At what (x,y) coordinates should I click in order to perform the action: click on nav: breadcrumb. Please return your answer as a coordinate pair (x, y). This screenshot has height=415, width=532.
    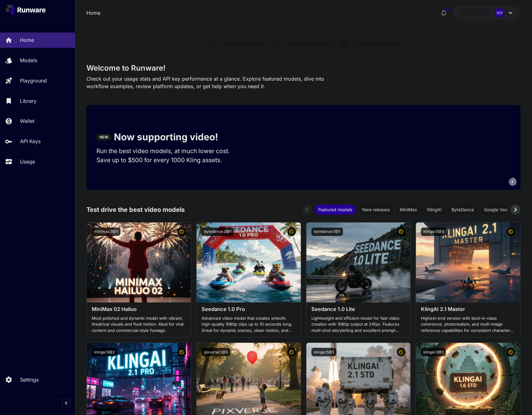
    Looking at the image, I should click on (93, 13).